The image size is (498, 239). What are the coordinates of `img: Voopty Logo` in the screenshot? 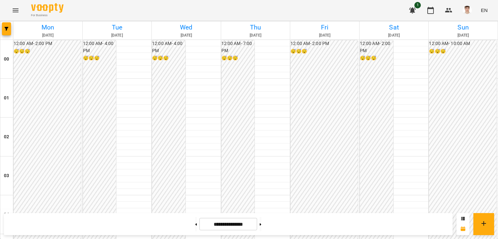 It's located at (47, 8).